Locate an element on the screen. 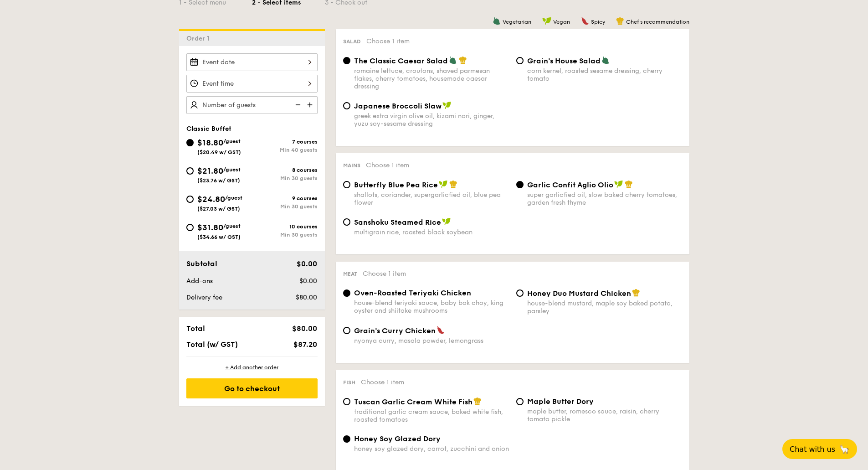 The height and width of the screenshot is (470, 868). span: $80.00 is located at coordinates (304, 328).